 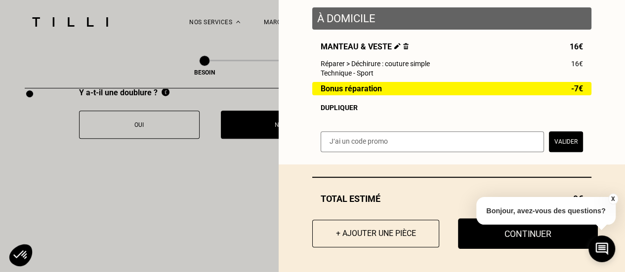 What do you see at coordinates (546, 211) in the screenshot?
I see `p: Bonjour, avez-vous des questions?` at bounding box center [546, 211].